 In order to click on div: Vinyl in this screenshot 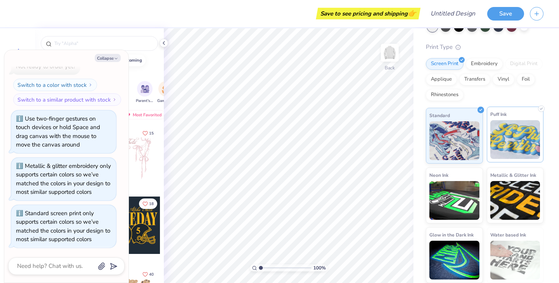, I will do `click(504, 80)`.